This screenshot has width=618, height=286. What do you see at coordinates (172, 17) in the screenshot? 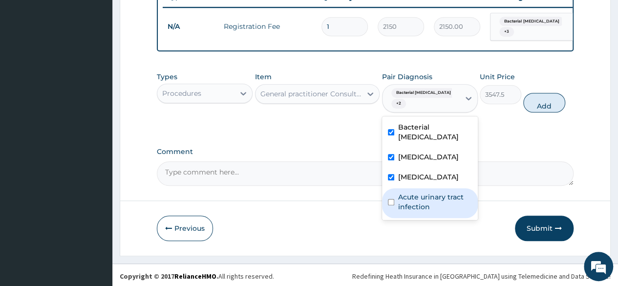
I see `div: Minimize live chat window` at bounding box center [172, 17].